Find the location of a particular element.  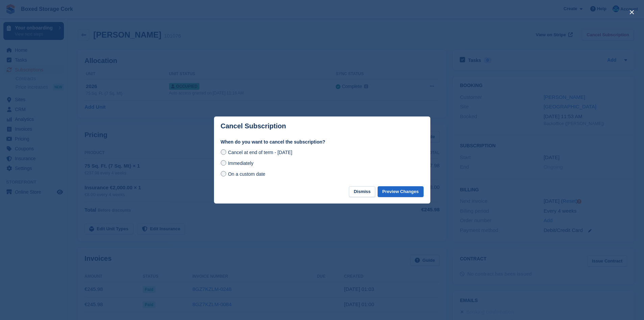

span: Immediately is located at coordinates (240, 163).